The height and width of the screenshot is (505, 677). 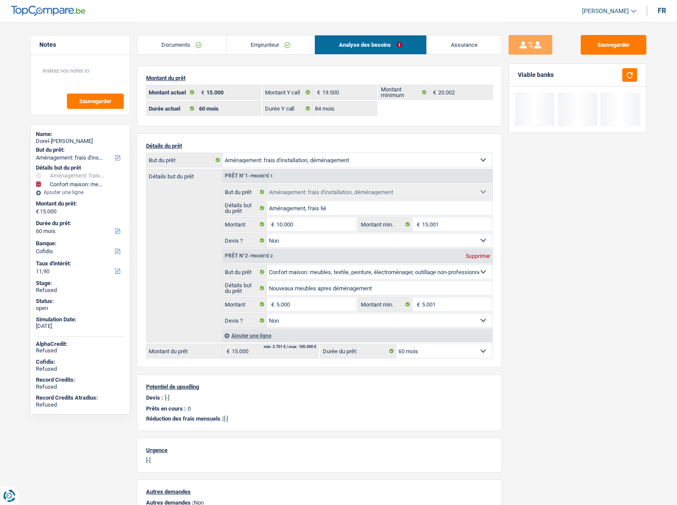 What do you see at coordinates (271, 45) in the screenshot?
I see `a: Emprunteur` at bounding box center [271, 45].